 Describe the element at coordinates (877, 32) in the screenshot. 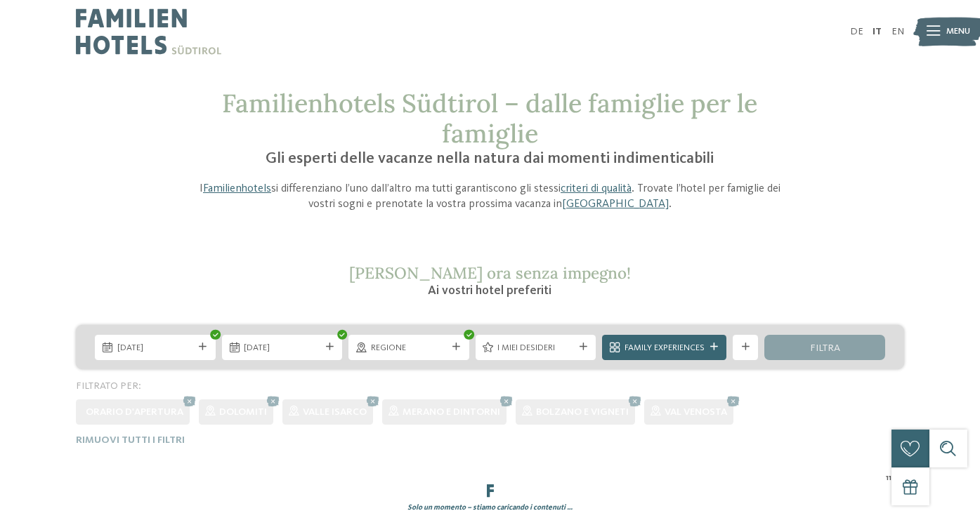

I see `a: IT` at that location.